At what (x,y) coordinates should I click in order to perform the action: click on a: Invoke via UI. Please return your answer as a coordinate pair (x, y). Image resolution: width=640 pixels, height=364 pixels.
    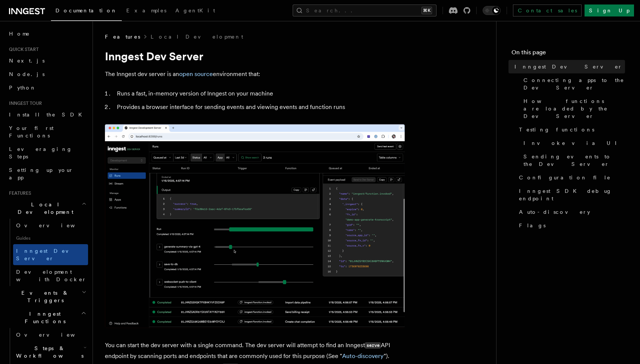
    Looking at the image, I should click on (572, 143).